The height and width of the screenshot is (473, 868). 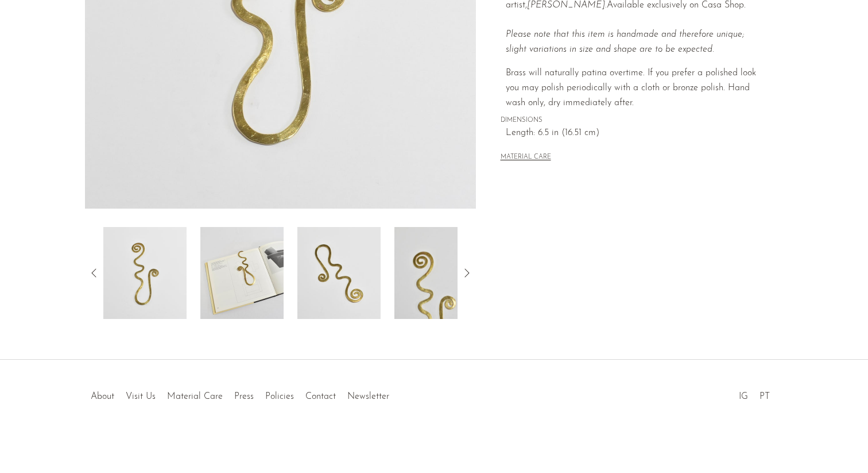 What do you see at coordinates (632, 88) in the screenshot?
I see `p: Brass will naturally patina overtime. If you prefer a polished look you may polish periodically w...` at bounding box center [632, 88].